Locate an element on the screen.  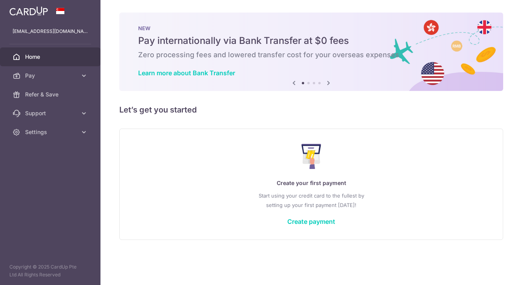
span: Home is located at coordinates (51, 57).